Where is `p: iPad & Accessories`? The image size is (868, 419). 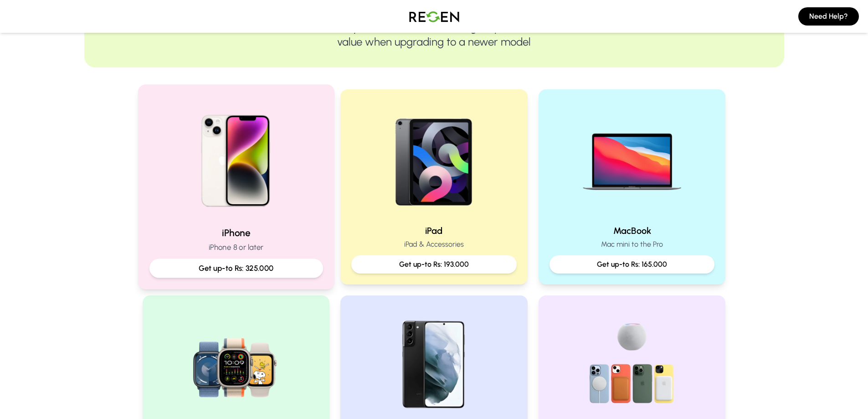 p: iPad & Accessories is located at coordinates (434, 245).